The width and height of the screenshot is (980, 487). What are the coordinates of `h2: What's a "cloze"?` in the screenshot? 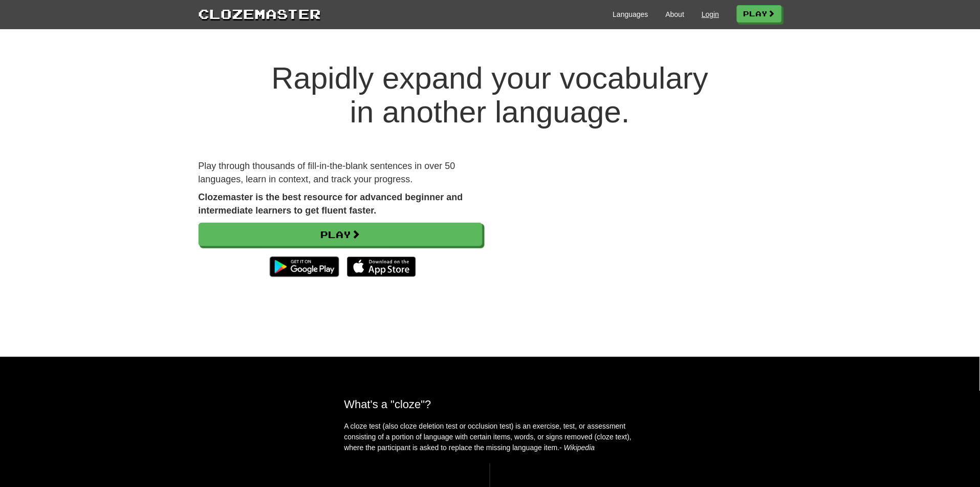 It's located at (490, 404).